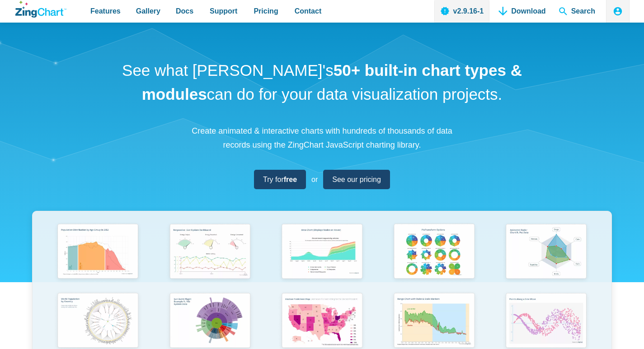  I want to click on span: Docs, so click(184, 11).